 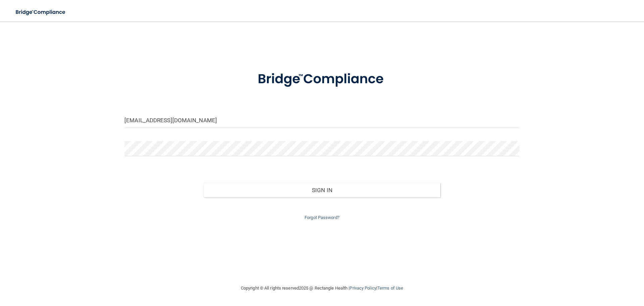 I want to click on div: Copyright © All rights reserved 2025 @ Rectangle Health | |, so click(x=322, y=288).